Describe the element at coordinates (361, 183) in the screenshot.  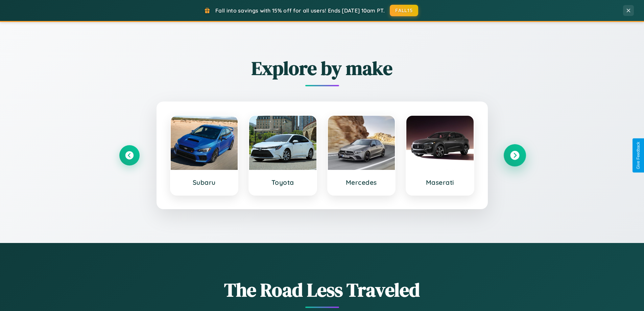
I see `h3: Mercedes` at that location.